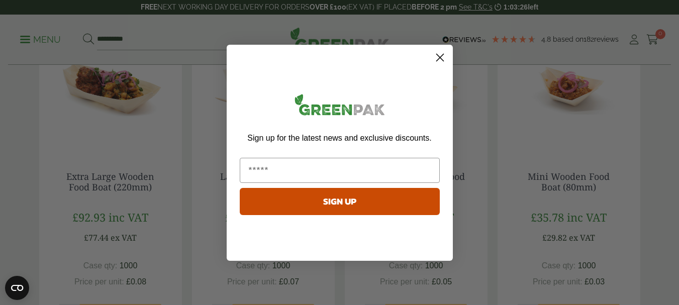  I want to click on input: Email, so click(340, 170).